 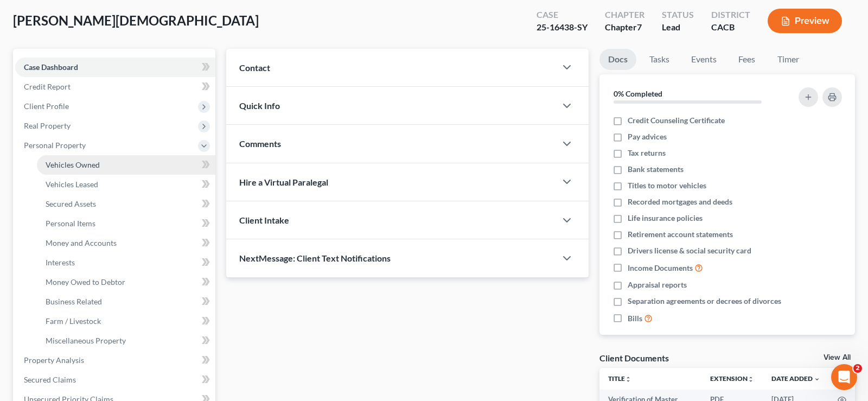 I want to click on i: expand_more, so click(x=817, y=379).